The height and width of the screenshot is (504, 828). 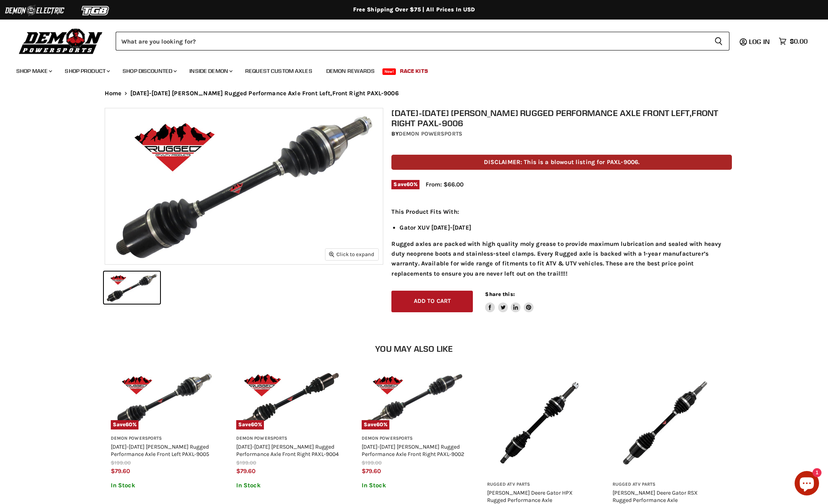 I want to click on img: Demon Electric Logo 2, so click(x=35, y=11).